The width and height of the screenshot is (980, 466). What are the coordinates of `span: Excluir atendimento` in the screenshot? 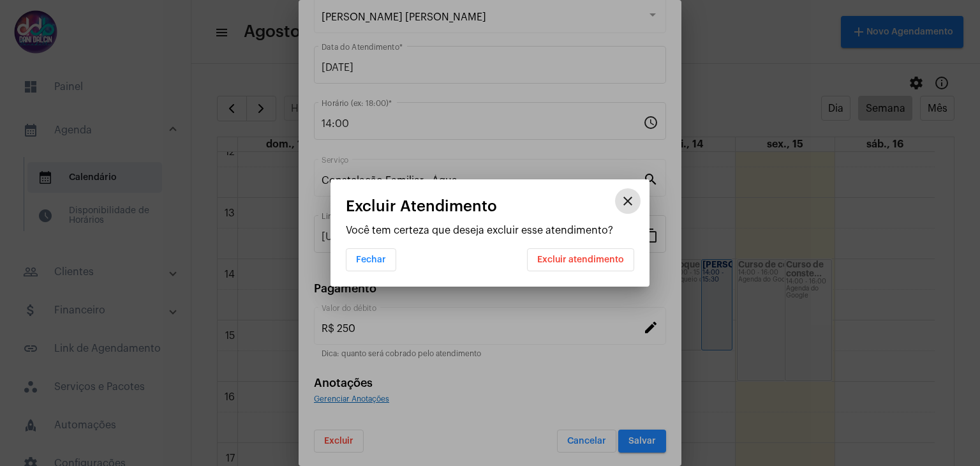 It's located at (580, 260).